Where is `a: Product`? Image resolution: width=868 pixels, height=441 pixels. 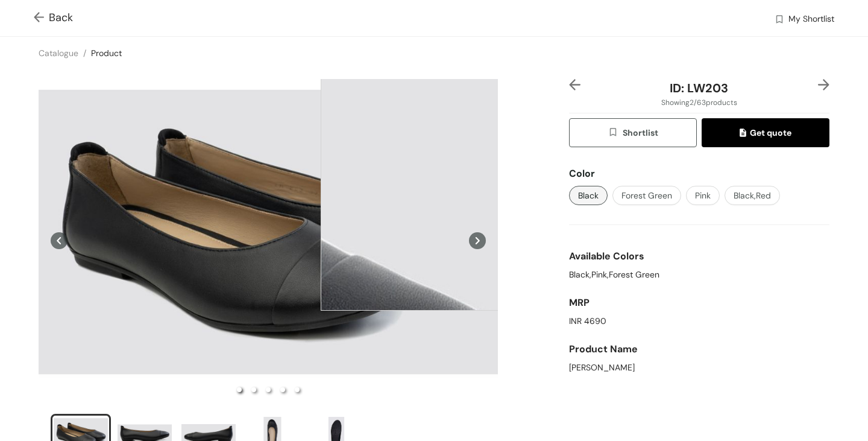
a: Product is located at coordinates (106, 53).